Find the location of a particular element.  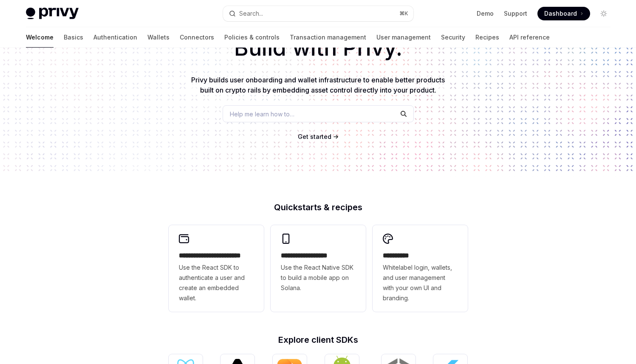

a: Transaction management is located at coordinates (328, 37).